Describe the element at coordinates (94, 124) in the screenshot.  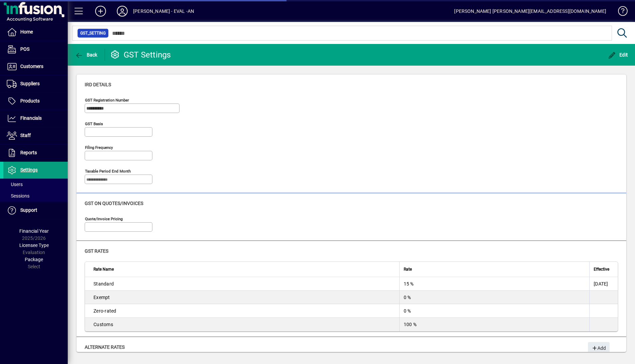
I see `mat-label: GST Basis` at that location.